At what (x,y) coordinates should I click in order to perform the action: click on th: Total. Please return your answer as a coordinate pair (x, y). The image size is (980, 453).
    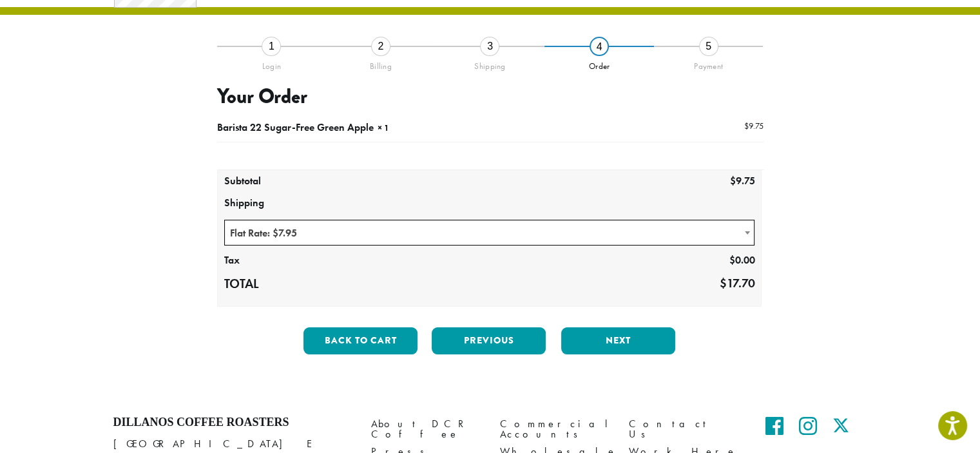
    Looking at the image, I should click on (272, 284).